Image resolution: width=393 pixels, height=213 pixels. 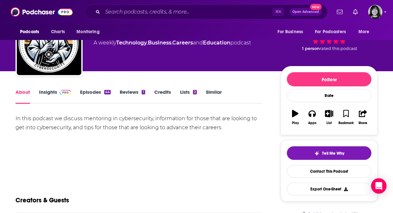 I want to click on span: Tell Me Why, so click(x=333, y=154).